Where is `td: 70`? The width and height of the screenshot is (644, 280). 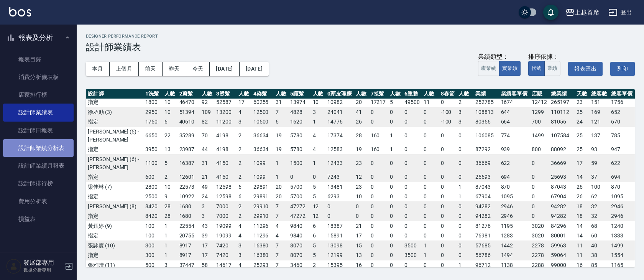
td: 70 is located at coordinates (207, 135).